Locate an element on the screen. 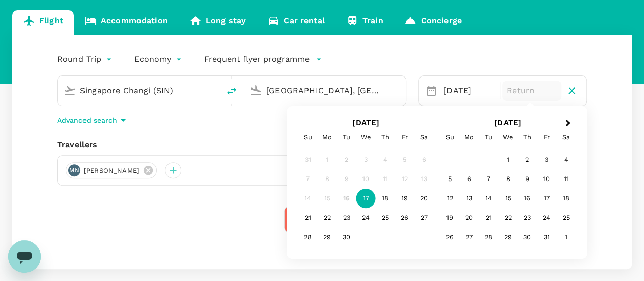 The width and height of the screenshot is (644, 281). p: Frequent flyer programme is located at coordinates (257, 59).